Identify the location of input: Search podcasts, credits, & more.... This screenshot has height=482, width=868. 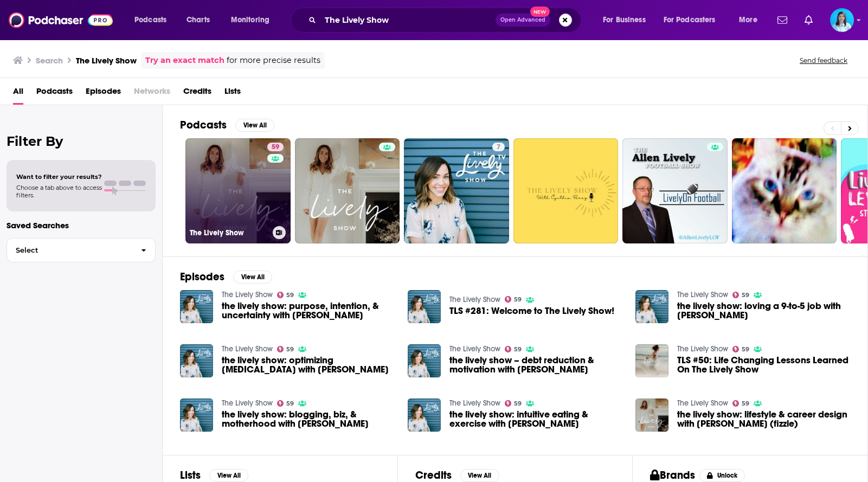
(407, 20).